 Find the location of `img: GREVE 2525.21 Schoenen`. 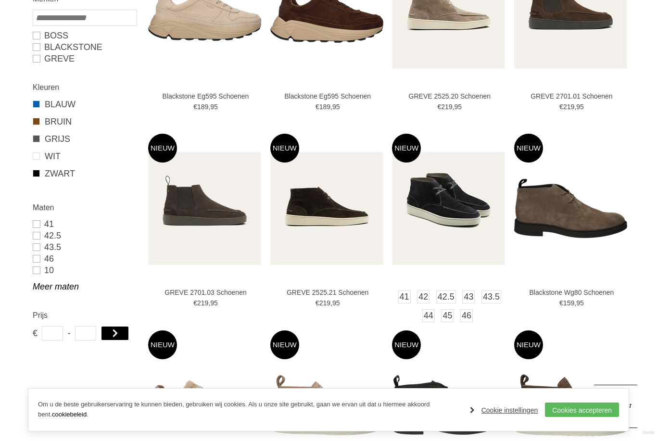

img: GREVE 2525.21 Schoenen is located at coordinates (326, 208).